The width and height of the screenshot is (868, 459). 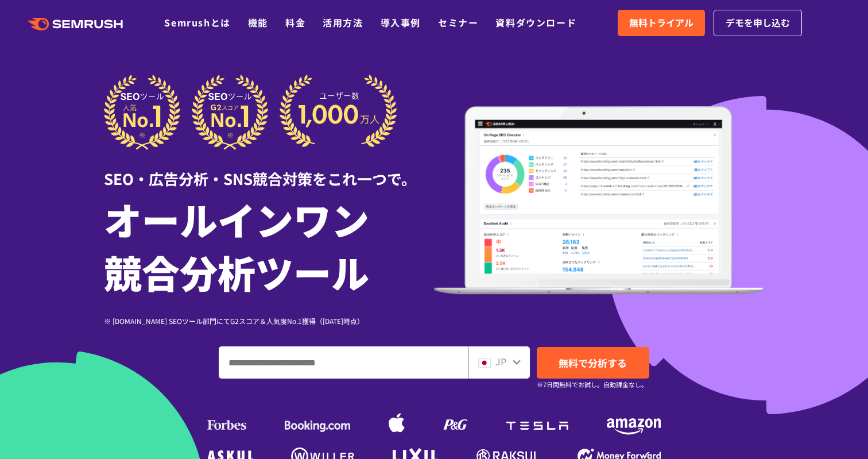 I want to click on a: デモを申し込む, so click(x=758, y=23).